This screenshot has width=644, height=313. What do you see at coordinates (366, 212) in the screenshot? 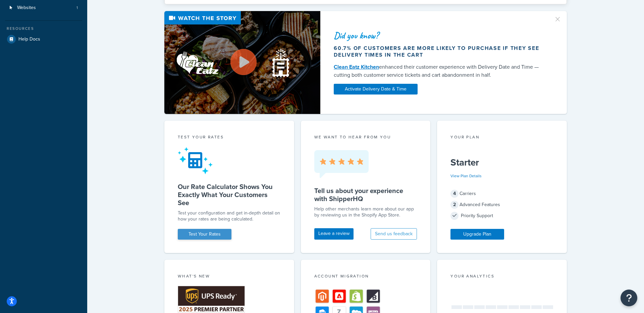
I see `p: Help other merchants learn more about our app by reviewing us in the Shopify App Store.` at bounding box center [366, 212].